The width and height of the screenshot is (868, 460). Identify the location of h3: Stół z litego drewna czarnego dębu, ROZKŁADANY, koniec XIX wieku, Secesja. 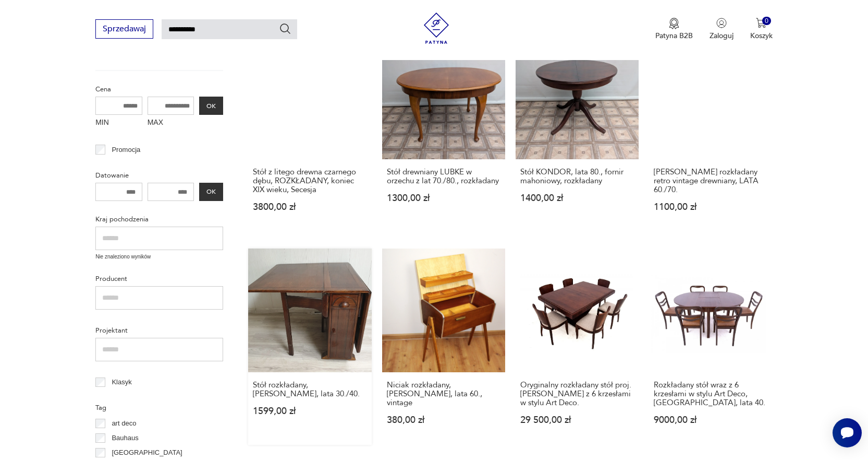
(309, 181).